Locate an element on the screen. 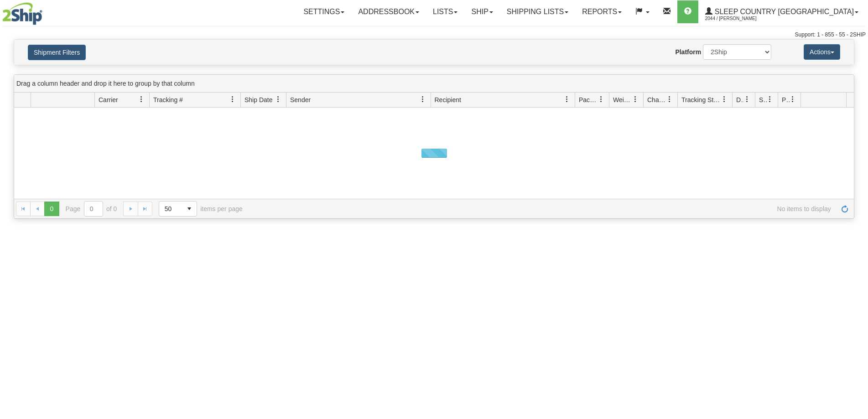 This screenshot has width=868, height=419. a: Refresh is located at coordinates (845, 209).